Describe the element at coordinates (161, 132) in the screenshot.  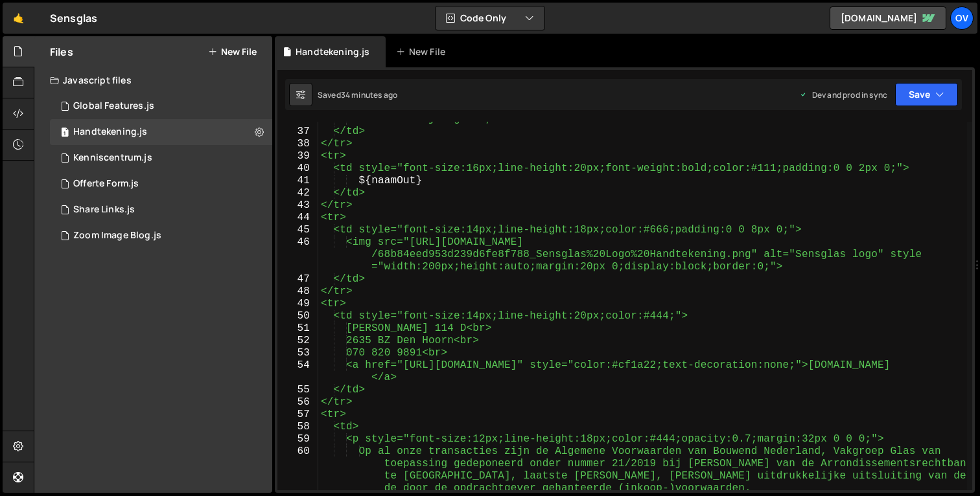
I see `div: 15490/45629.js` at that location.